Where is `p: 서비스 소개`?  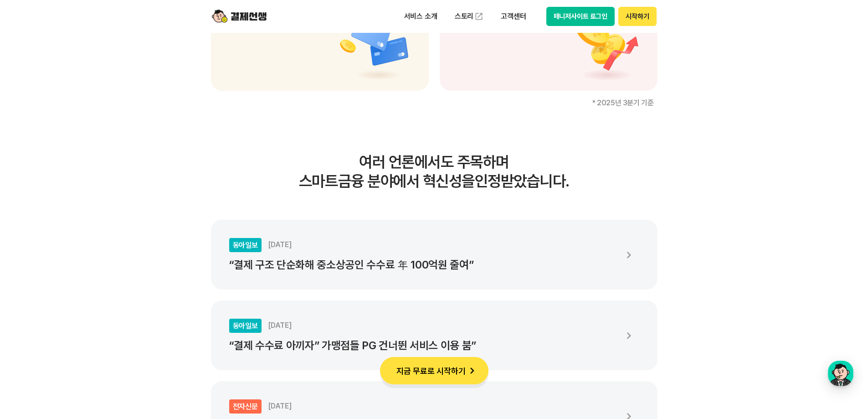
p: 서비스 소개 is located at coordinates (420, 17).